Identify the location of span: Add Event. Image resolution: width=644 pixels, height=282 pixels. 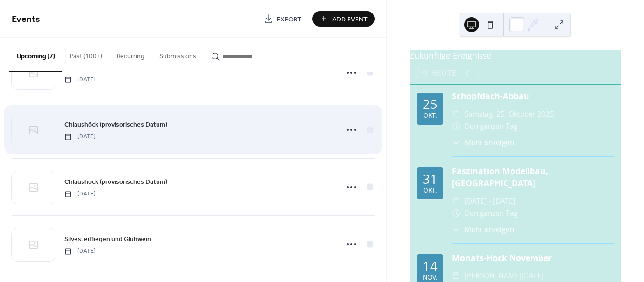
(350, 19).